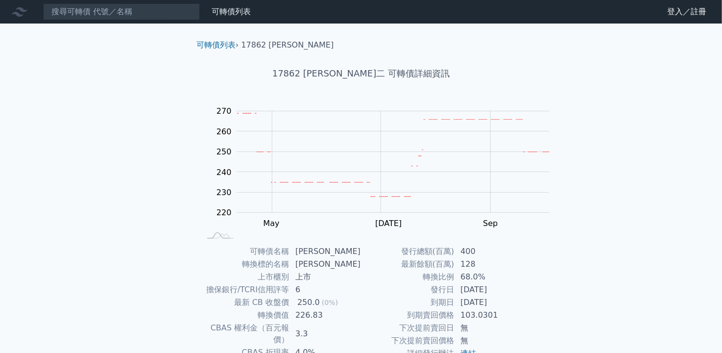  What do you see at coordinates (330, 302) in the screenshot?
I see `span: (0%)` at bounding box center [330, 302].